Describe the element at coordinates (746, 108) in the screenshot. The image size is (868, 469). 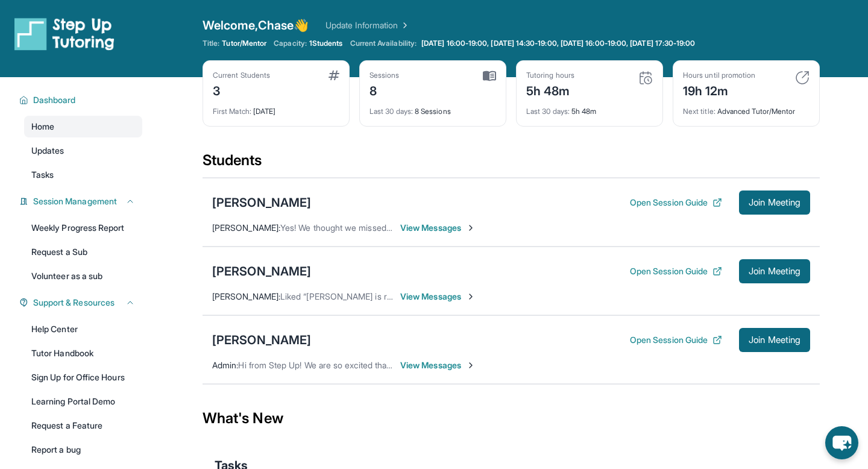
I see `div: Advanced Tutor/Mentor` at that location.